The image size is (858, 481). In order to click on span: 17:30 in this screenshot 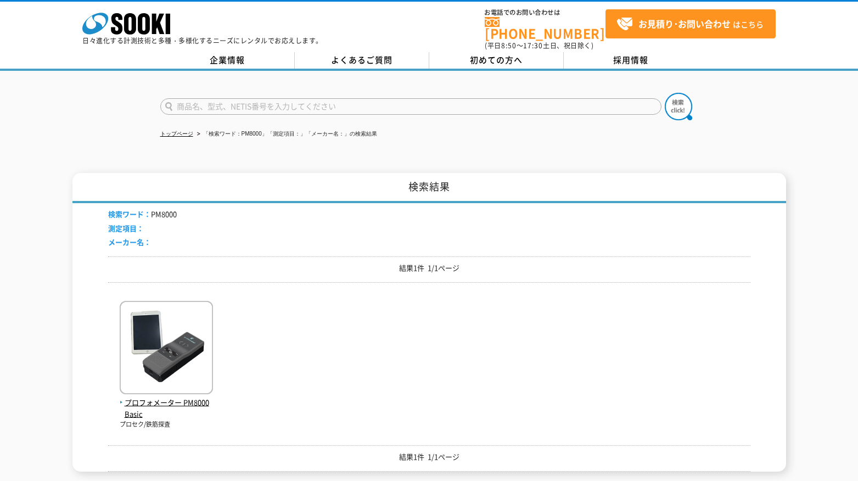, I will do `click(533, 46)`.